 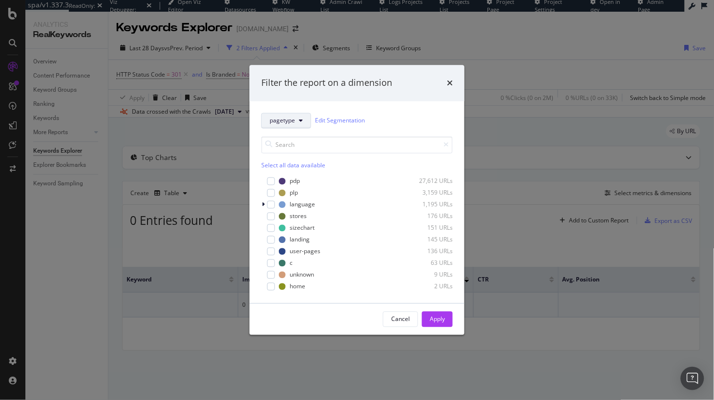 I want to click on div: 27,612 URLs, so click(x=429, y=181).